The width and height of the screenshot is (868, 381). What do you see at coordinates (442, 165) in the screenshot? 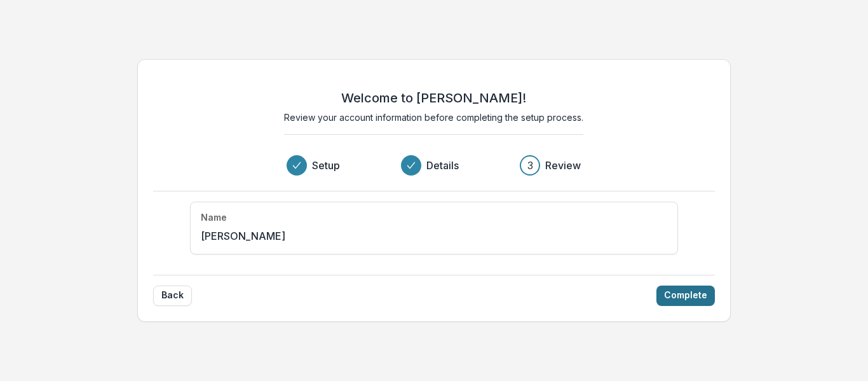
I see `h3: Details` at bounding box center [442, 165].